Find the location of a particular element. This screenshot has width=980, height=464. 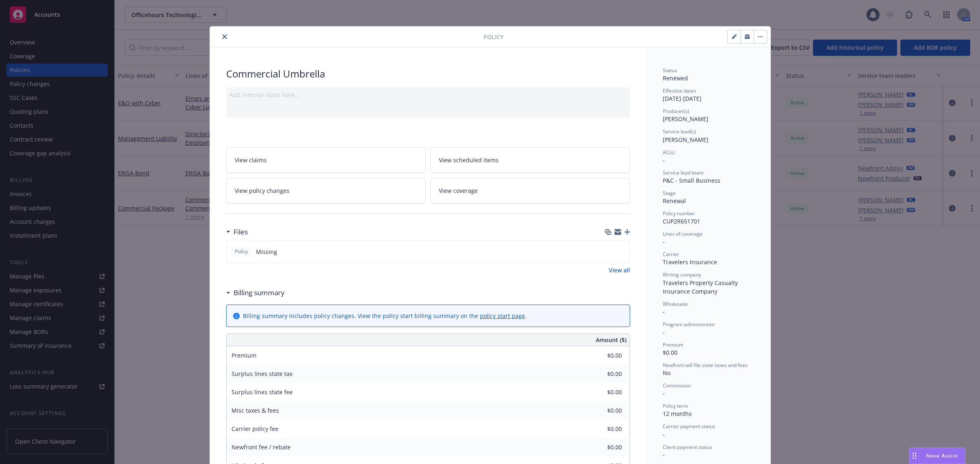

span: CUP2R651701 is located at coordinates (681, 222).